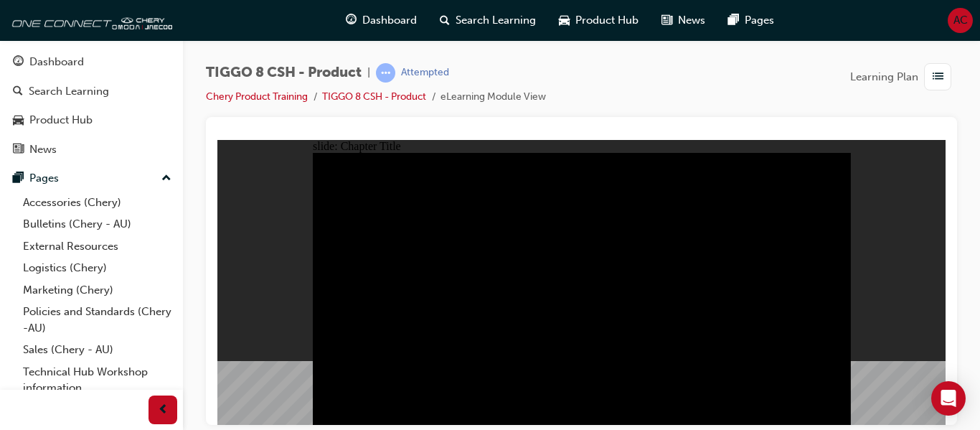 The width and height of the screenshot is (980, 430). Describe the element at coordinates (90, 20) in the screenshot. I see `a: oneconnect` at that location.